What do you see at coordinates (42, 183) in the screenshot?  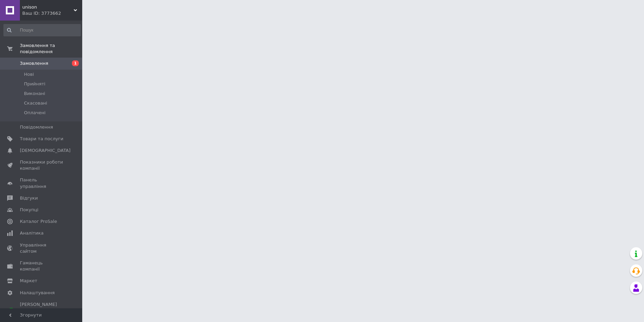 I see `span: Панель управління` at bounding box center [42, 183].